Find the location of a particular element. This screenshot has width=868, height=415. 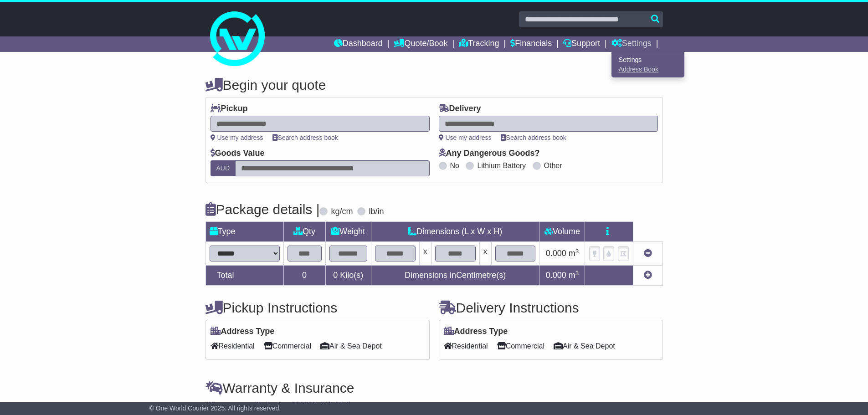

a: Tracking is located at coordinates (479, 44).